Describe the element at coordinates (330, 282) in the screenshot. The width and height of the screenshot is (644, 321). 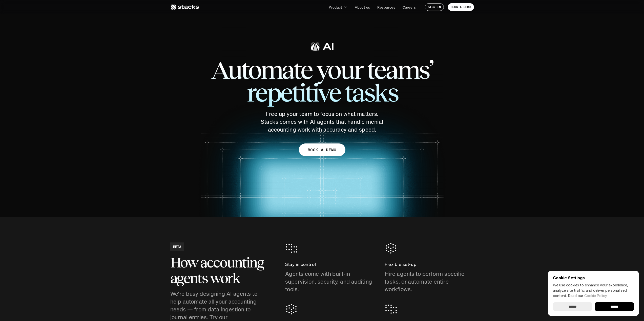
I see `p: Agents come with built-in supervision, security, and auditing tools.` at that location.